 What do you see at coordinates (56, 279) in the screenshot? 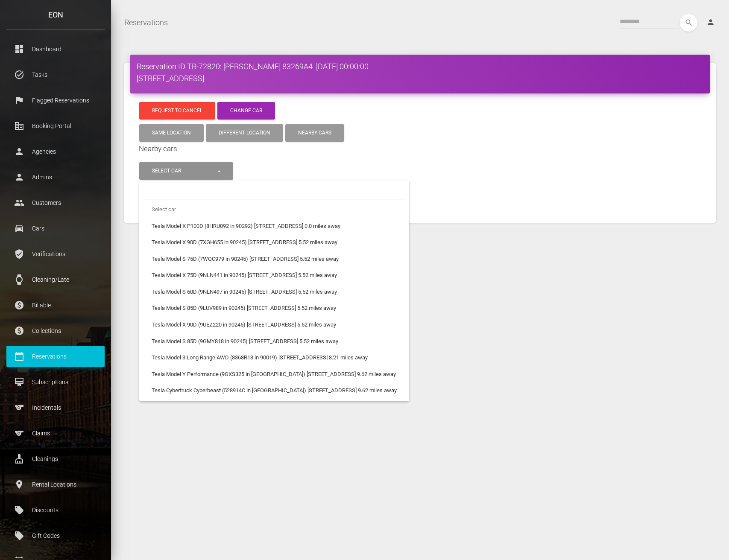
I see `a: watch Cleaning/Late` at bounding box center [56, 279].